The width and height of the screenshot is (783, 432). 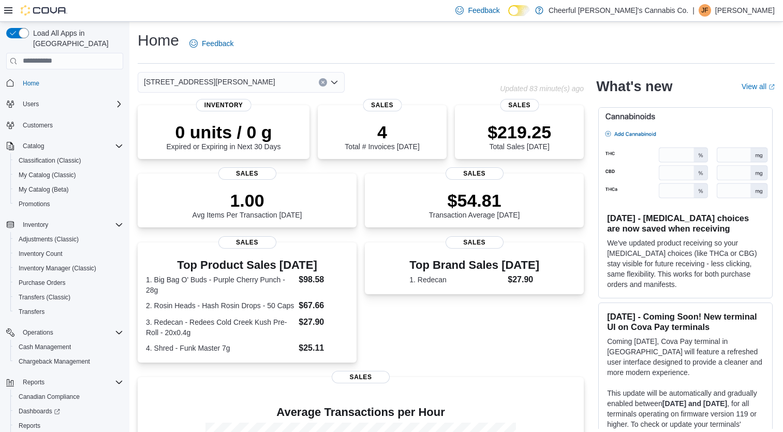 What do you see at coordinates (323, 82) in the screenshot?
I see `button: Clear input` at bounding box center [323, 82].